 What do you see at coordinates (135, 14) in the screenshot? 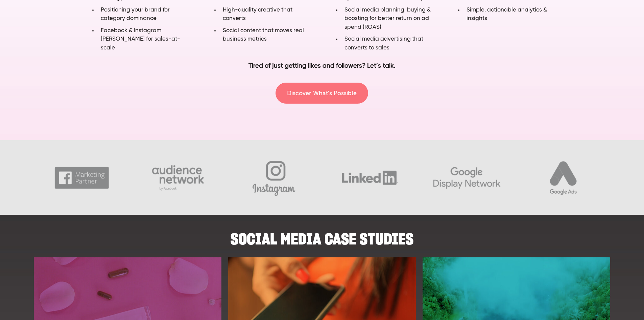
I see `span: Positioning your brand for category dominance` at bounding box center [135, 14].